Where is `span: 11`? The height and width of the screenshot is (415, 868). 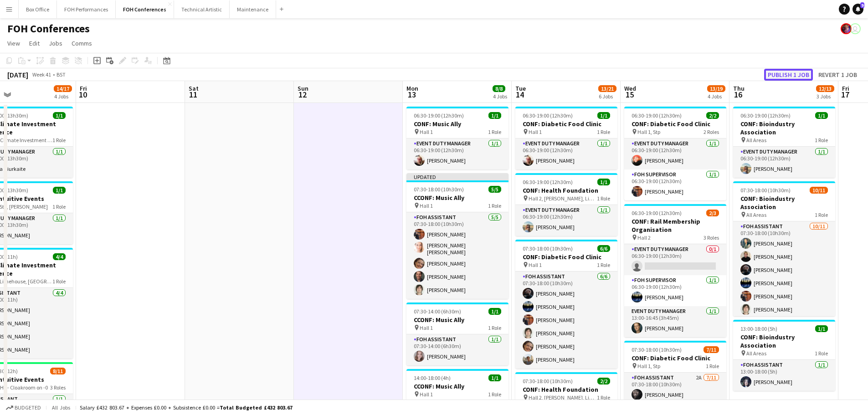 span: 11 is located at coordinates (193, 95).